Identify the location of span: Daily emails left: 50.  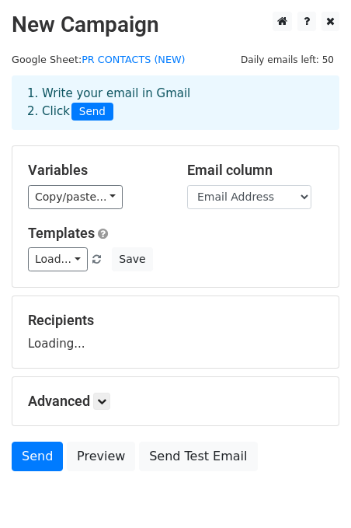
(288, 60).